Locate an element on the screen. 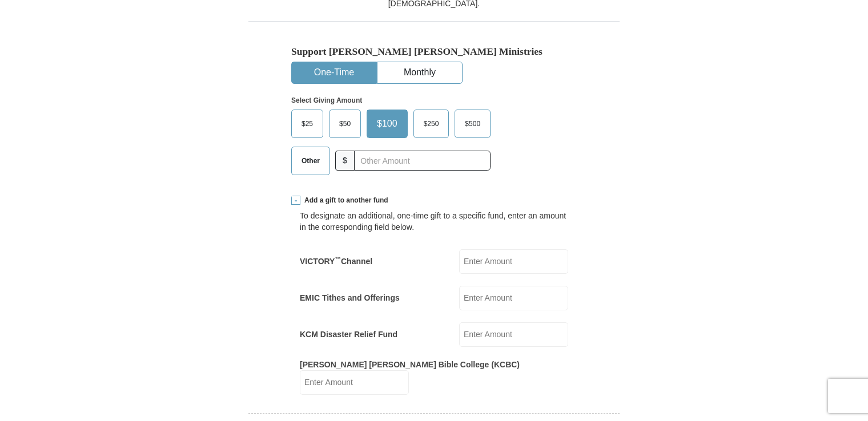 This screenshot has width=868, height=421. label: EMIC Tithes and Offerings is located at coordinates (350, 298).